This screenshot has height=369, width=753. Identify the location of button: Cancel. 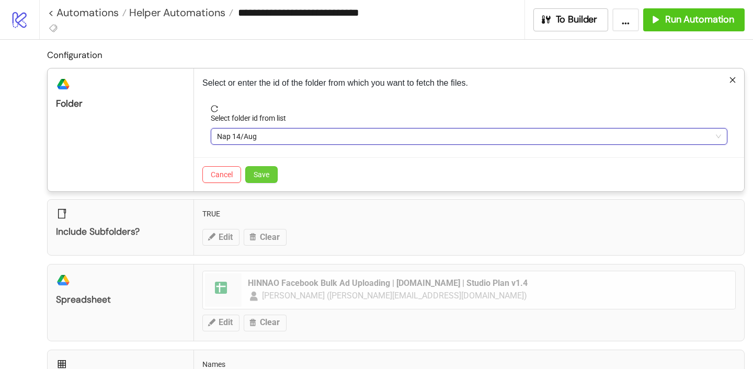
(222, 175).